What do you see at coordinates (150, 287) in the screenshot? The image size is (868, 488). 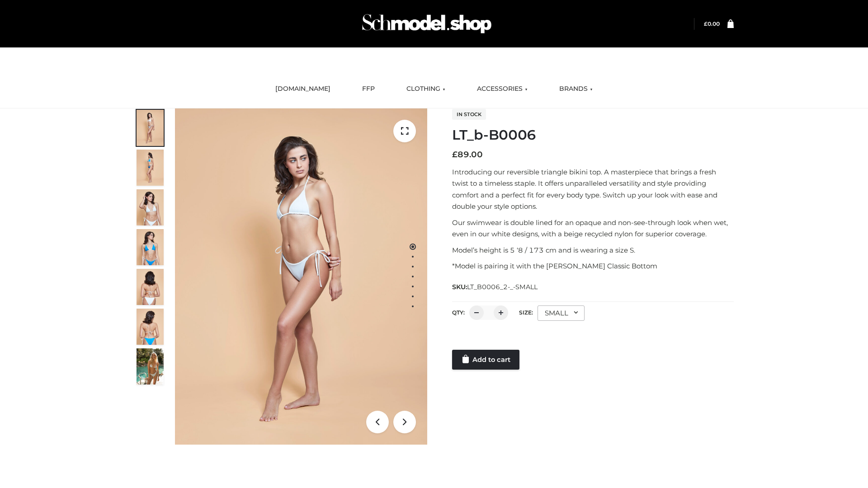 I see `img: ArielClassicBikiniTop_CloudNine_AzureSky_OW114ECO_7-scaled.jpg` at bounding box center [150, 287].